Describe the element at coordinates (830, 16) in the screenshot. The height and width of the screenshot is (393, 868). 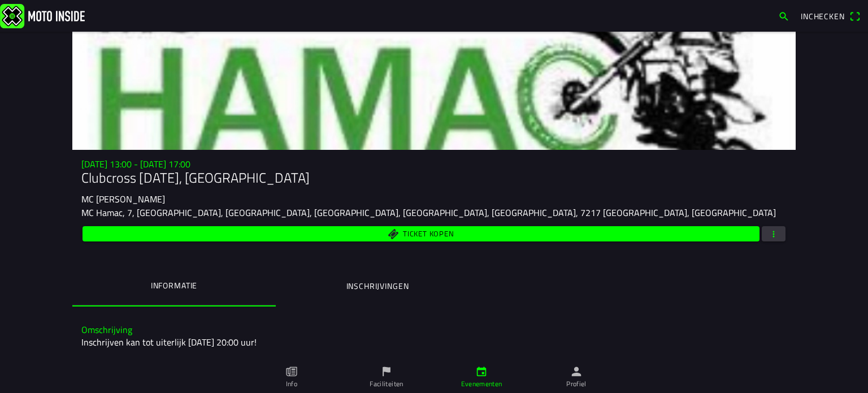
I see `a: Incheckenqr scanner` at that location.